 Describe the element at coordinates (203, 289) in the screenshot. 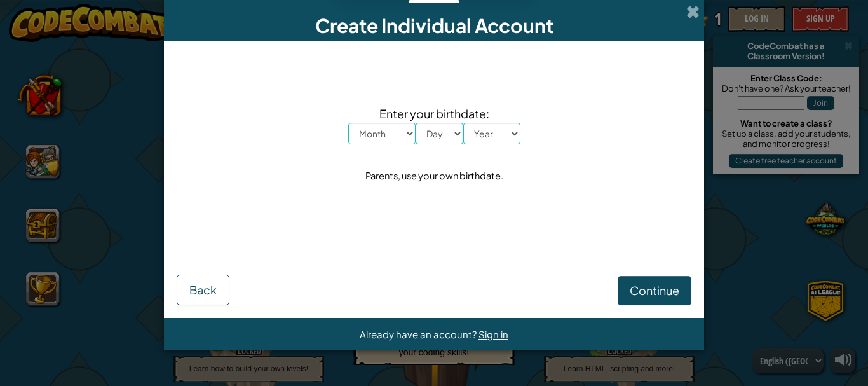

I see `span: Back` at that location.